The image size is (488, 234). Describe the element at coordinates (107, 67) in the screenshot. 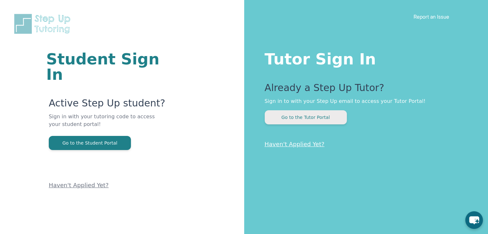

I see `h1: Student Sign In` at that location.